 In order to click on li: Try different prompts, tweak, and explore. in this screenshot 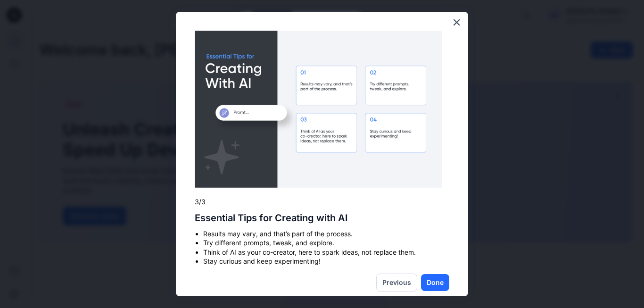, I will do `click(322, 243)`.